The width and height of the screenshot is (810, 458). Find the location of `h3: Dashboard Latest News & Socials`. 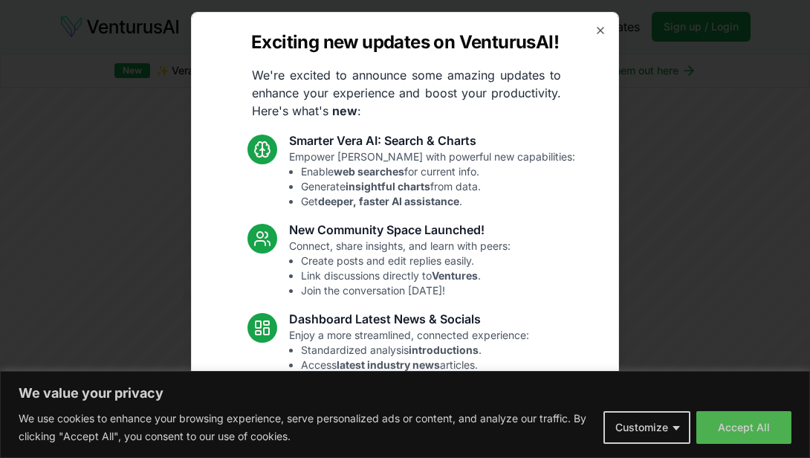

h3: Dashboard Latest News & Socials is located at coordinates (409, 319).